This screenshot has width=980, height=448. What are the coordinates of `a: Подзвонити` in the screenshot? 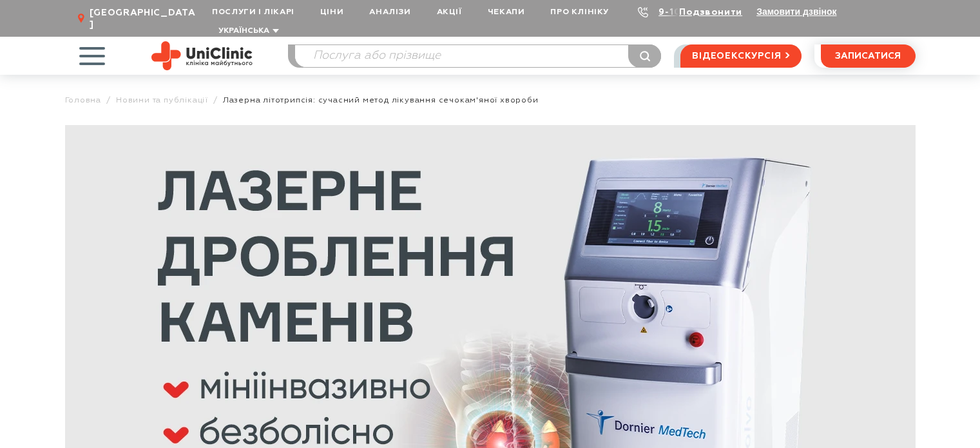 It's located at (711, 12).